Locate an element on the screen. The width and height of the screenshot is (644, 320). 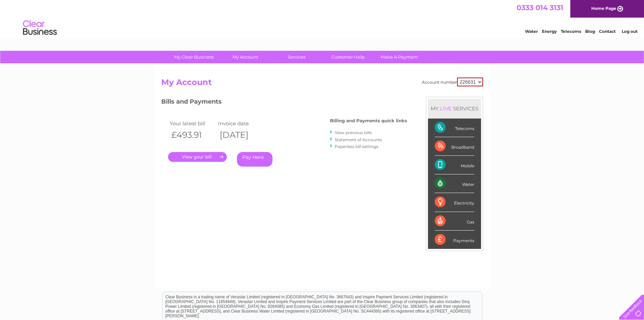
a: View previous bills is located at coordinates (353, 132).